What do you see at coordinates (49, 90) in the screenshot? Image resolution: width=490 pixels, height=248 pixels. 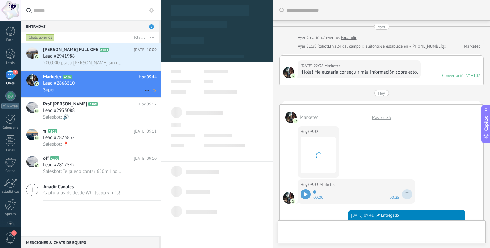 I see `span: Super` at bounding box center [49, 90].